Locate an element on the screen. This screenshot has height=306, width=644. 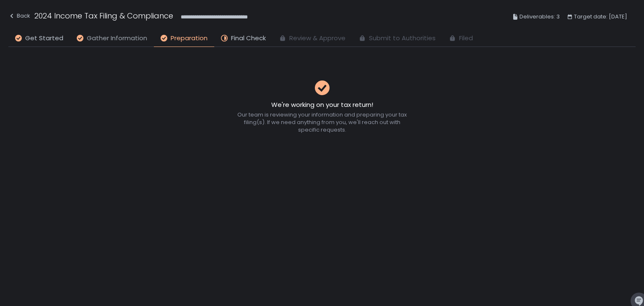
h1: 2024 Income Tax Filing & Compliance is located at coordinates (104, 16).